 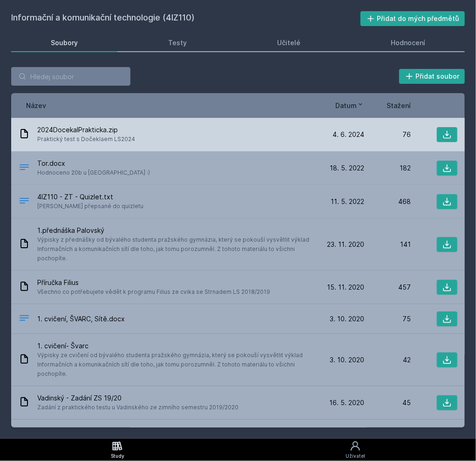 What do you see at coordinates (346, 244) in the screenshot?
I see `span: 23. 11. 2020` at bounding box center [346, 244].